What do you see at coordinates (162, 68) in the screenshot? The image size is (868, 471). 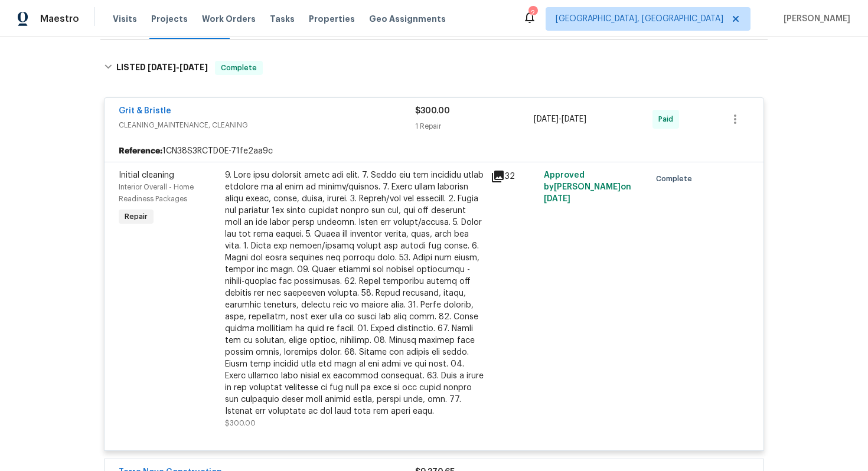 I see `h6: LISTED` at bounding box center [162, 68].